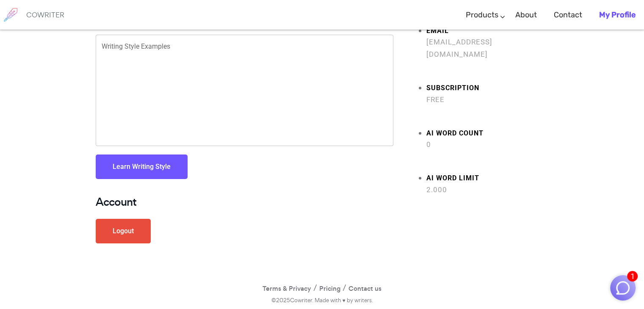 The width and height of the screenshot is (644, 309). Describe the element at coordinates (330, 289) in the screenshot. I see `a: Pricing` at that location.